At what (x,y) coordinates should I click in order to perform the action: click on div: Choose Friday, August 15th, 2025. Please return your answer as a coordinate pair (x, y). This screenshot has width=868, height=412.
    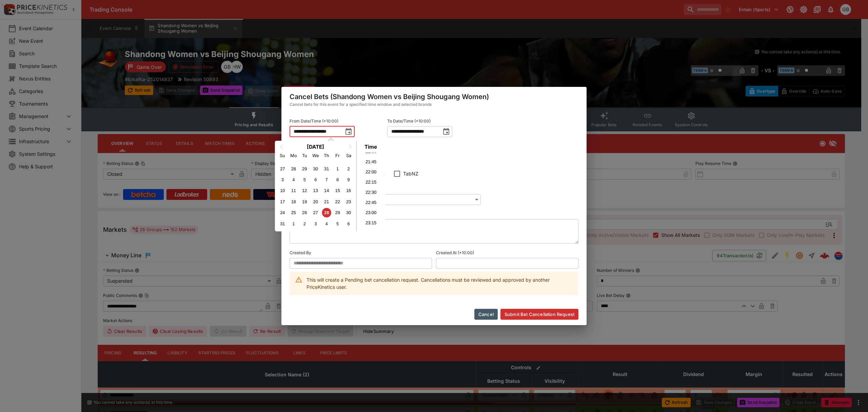
    Looking at the image, I should click on (337, 191).